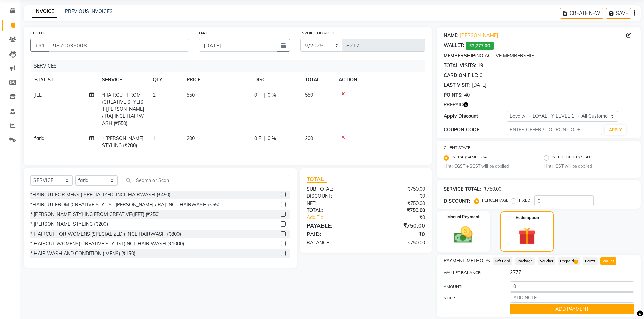  Describe the element at coordinates (204, 33) in the screenshot. I see `label: DATE` at that location.